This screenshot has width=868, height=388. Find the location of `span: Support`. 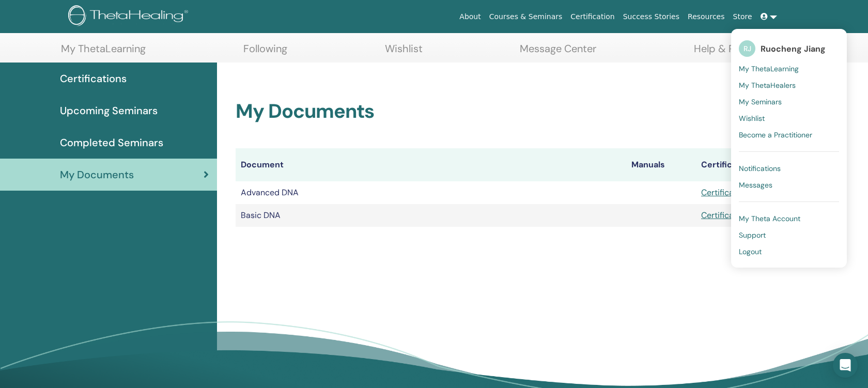

span: Support is located at coordinates (752, 235).